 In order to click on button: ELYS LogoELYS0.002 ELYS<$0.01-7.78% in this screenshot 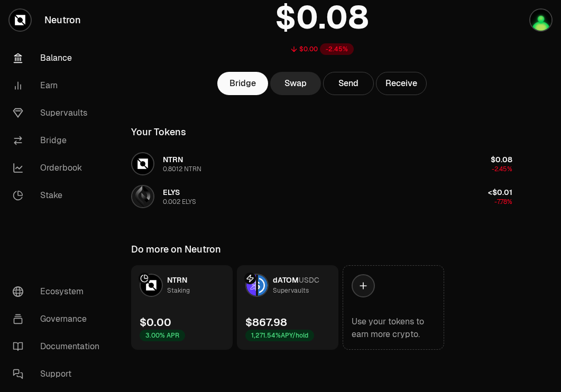, I will do `click(322, 197)`.